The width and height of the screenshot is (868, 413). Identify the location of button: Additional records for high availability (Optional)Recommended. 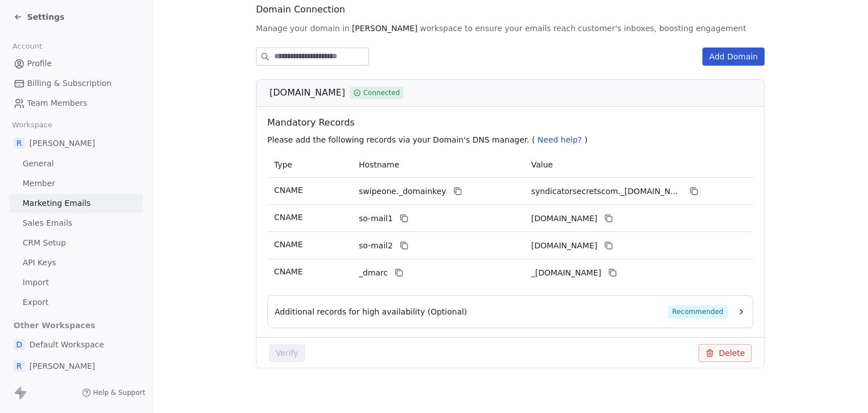
(511, 312).